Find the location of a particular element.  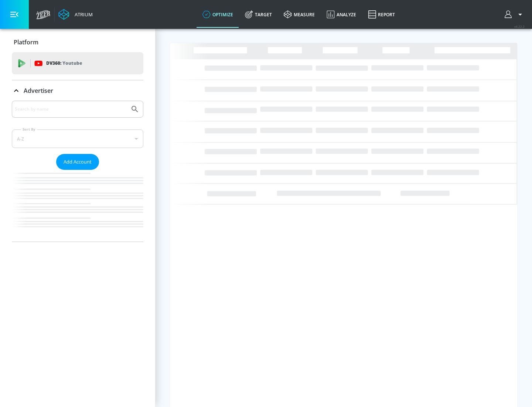

p: Platform is located at coordinates (26, 42).